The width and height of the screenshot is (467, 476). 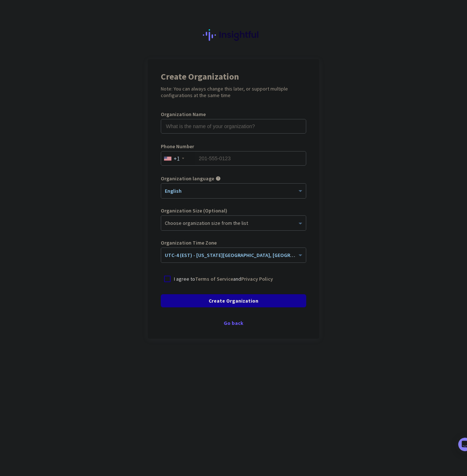 What do you see at coordinates (234, 301) in the screenshot?
I see `span: Create Organization` at bounding box center [234, 301].